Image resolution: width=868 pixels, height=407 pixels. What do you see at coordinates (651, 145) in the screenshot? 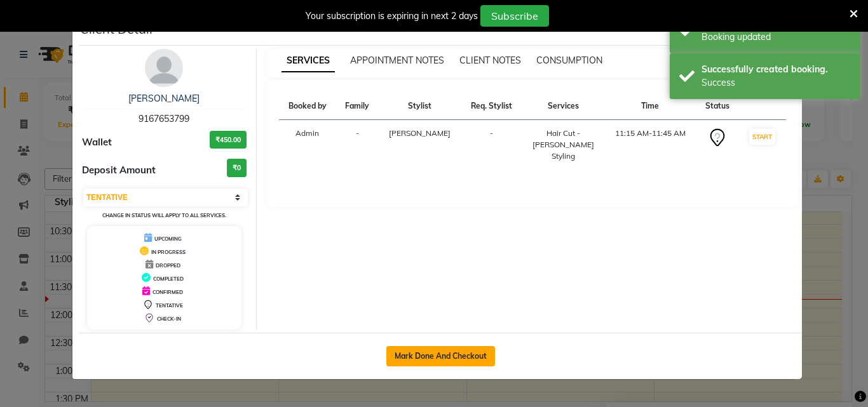
I see `td: 11:15 AM-11:45 AM` at bounding box center [651, 145].